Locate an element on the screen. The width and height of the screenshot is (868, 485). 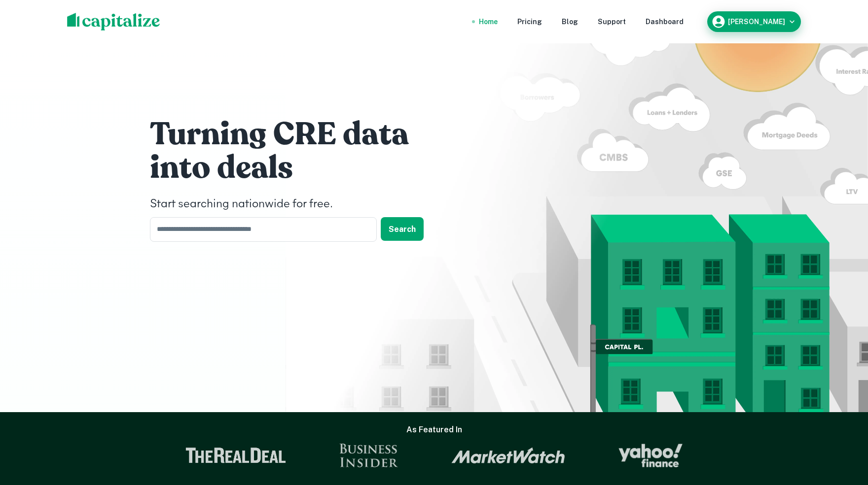
a: Dashboard is located at coordinates (664, 22).